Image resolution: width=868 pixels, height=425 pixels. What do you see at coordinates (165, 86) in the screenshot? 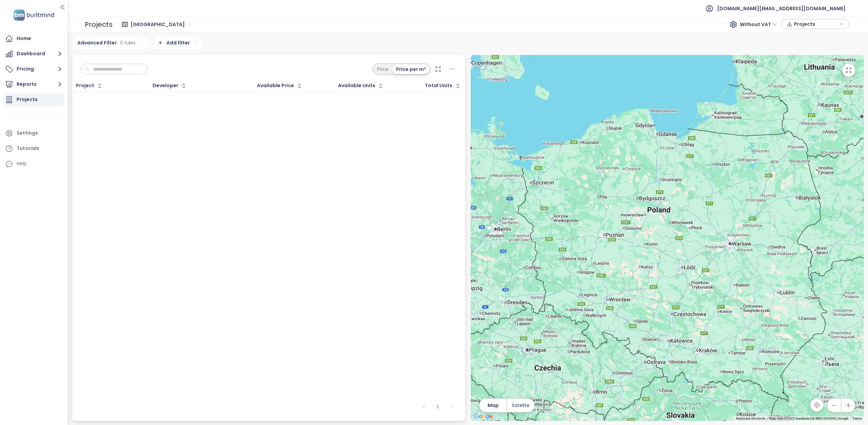
I see `div: Developer` at bounding box center [165, 86].